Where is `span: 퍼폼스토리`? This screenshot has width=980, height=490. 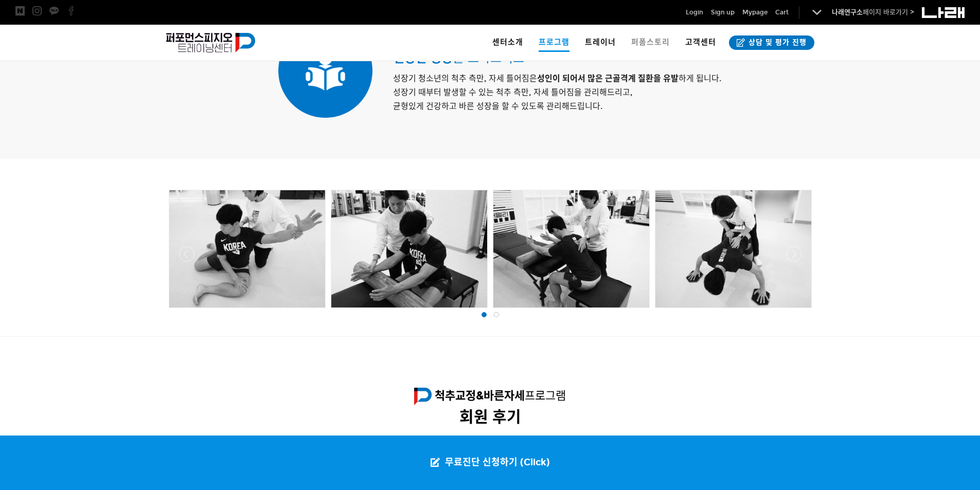 span: 퍼폼스토리 is located at coordinates (650, 43).